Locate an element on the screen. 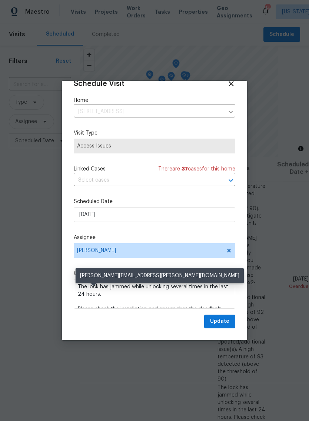  input: M/D/YYYY is located at coordinates (154, 214).